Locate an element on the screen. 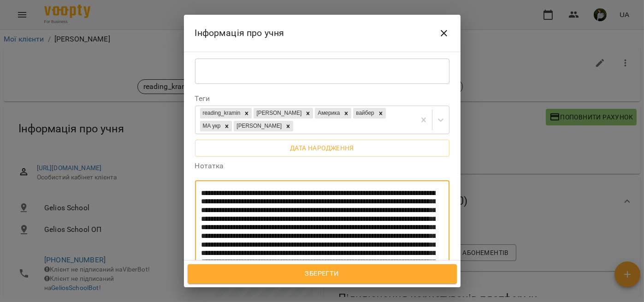 The image size is (644, 302). button: Close is located at coordinates (444, 33).